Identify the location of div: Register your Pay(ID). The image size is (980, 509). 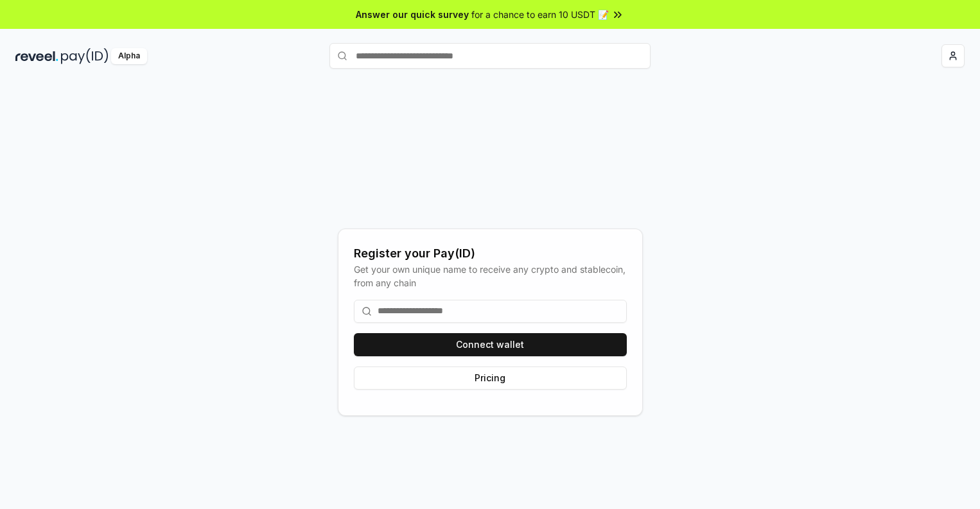
(490, 254).